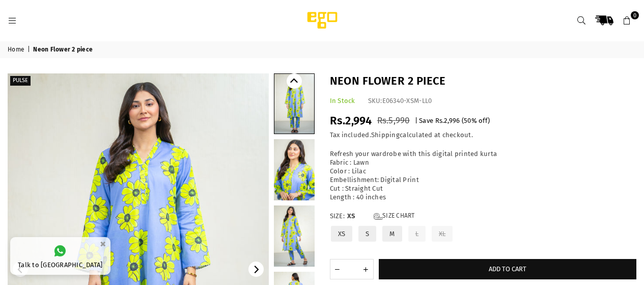 The height and width of the screenshot is (285, 644). What do you see at coordinates (394, 216) in the screenshot?
I see `a: Size Chart` at bounding box center [394, 216].